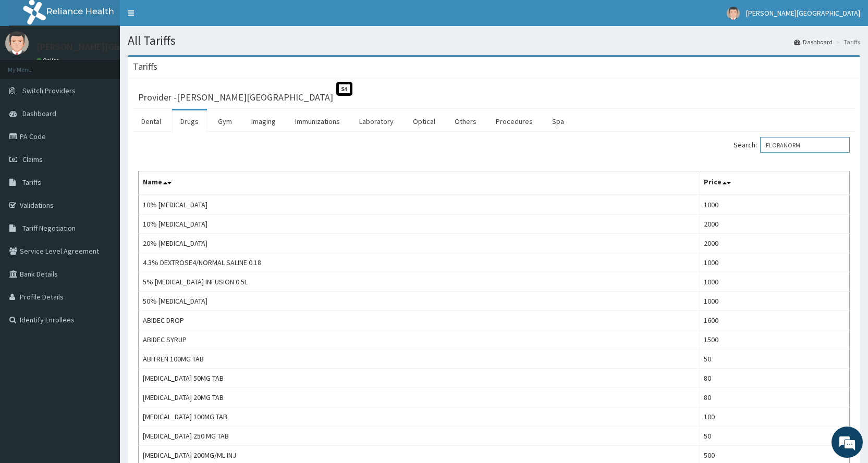 The width and height of the screenshot is (868, 463). I want to click on span: Claims, so click(32, 160).